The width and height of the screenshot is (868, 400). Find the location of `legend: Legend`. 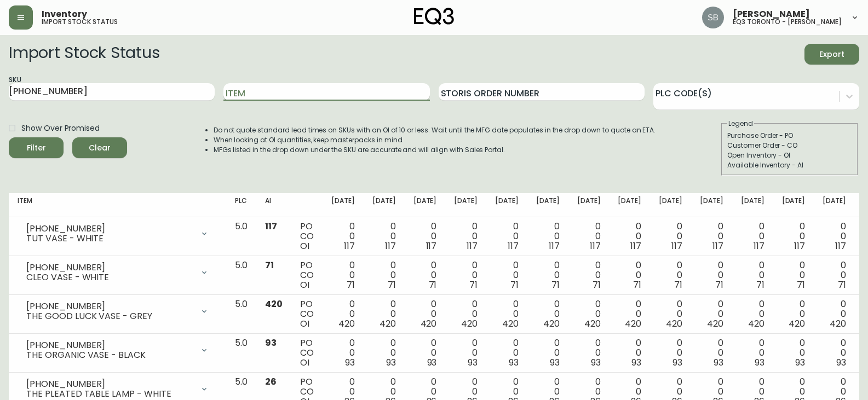

legend: Legend is located at coordinates (740, 123).